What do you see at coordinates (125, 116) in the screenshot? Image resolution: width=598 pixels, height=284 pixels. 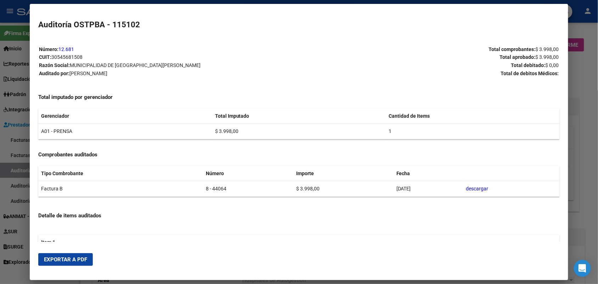 I see `th: Gerenciador` at bounding box center [125, 116].